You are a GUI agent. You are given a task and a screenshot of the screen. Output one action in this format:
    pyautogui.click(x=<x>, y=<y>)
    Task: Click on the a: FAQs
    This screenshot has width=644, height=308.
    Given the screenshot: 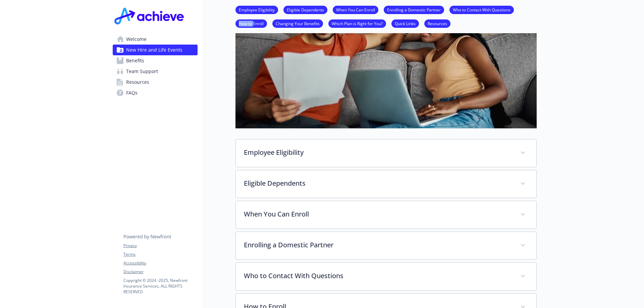 What is the action you would take?
    pyautogui.click(x=155, y=93)
    